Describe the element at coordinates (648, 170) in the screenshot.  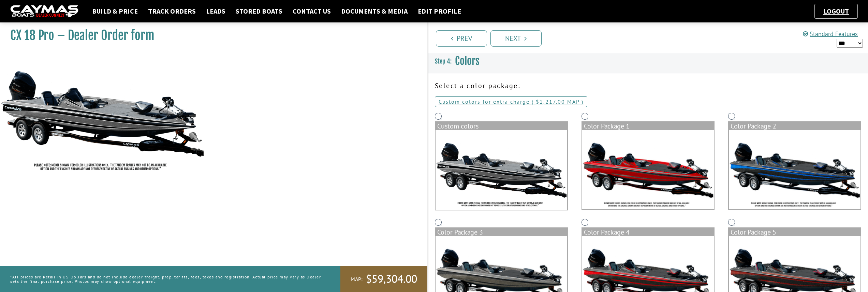
I see `img: color_package_292.png` at that location.